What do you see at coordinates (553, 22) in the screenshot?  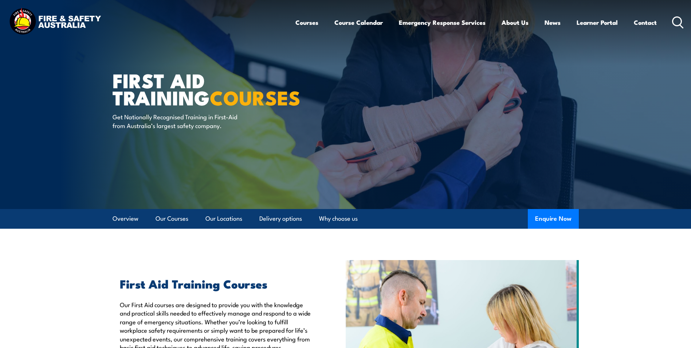 I see `a: News` at bounding box center [553, 22].